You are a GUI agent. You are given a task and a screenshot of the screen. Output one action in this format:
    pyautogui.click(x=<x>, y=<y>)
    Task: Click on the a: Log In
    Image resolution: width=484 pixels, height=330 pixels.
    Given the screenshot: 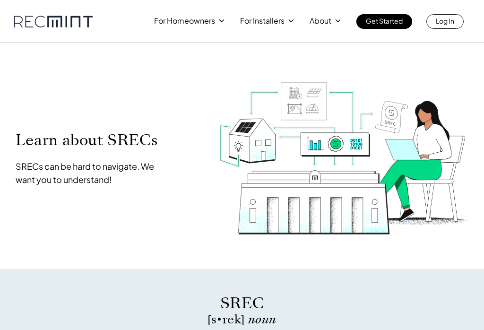 What is the action you would take?
    pyautogui.click(x=444, y=21)
    